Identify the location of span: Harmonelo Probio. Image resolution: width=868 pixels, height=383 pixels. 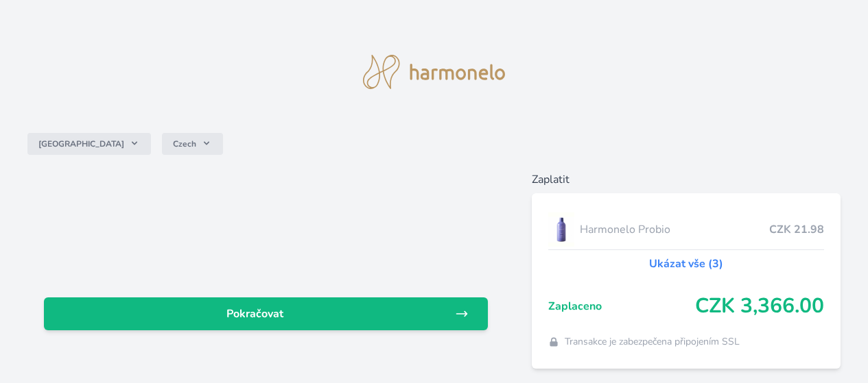
(674, 230).